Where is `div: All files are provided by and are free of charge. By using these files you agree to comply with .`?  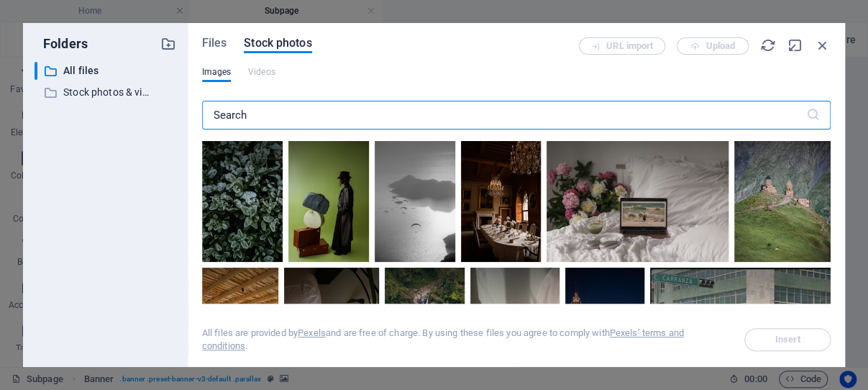 div: All files are provided by and are free of charge. By using these files you agree to comply with . is located at coordinates (465, 339).